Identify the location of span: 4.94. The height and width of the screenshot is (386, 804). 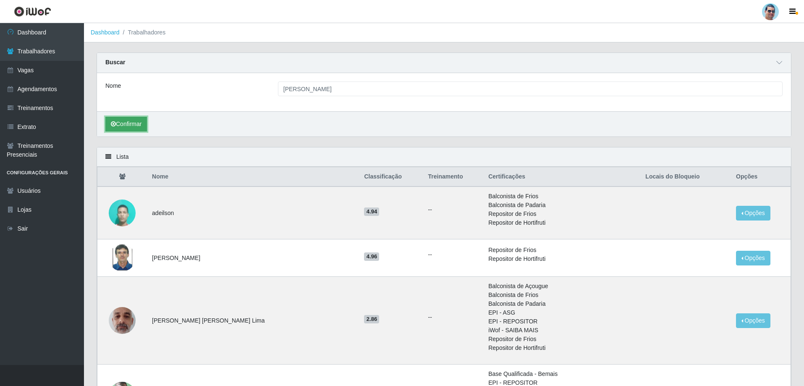
(371, 212).